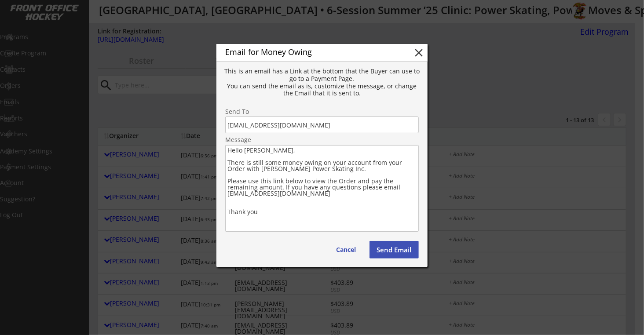 The width and height of the screenshot is (644, 335). Describe the element at coordinates (419, 53) in the screenshot. I see `button: close` at that location.